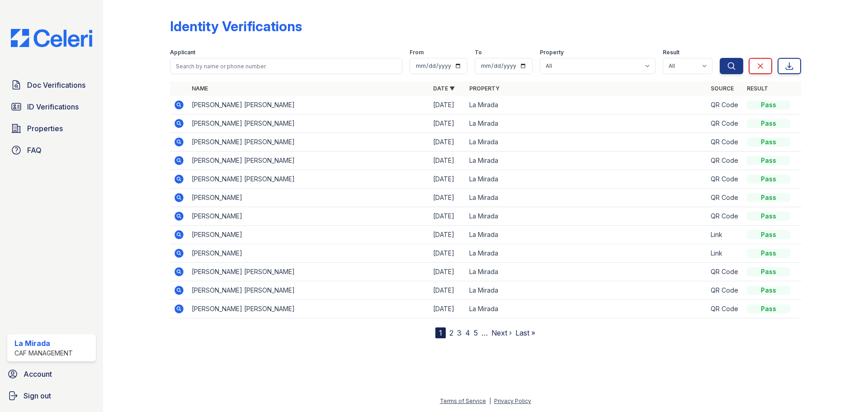  Describe the element at coordinates (440, 333) in the screenshot. I see `div: 1` at that location.